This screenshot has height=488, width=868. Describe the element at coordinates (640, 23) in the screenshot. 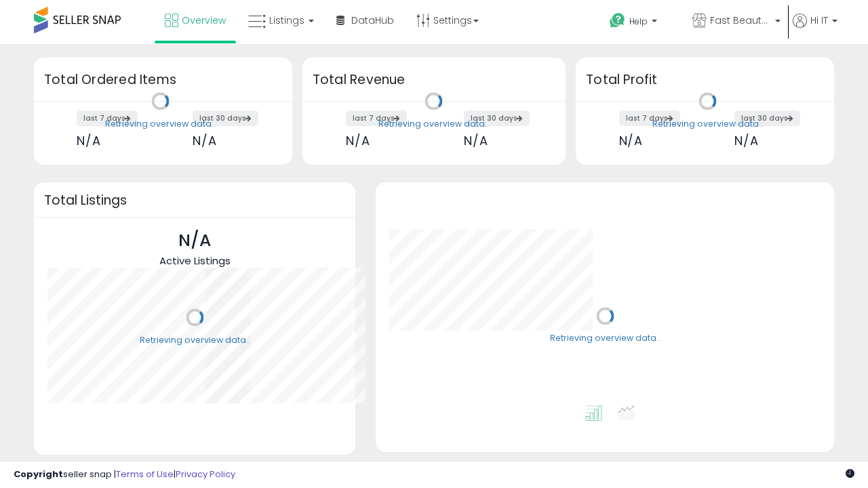

I see `a: Help` at that location.